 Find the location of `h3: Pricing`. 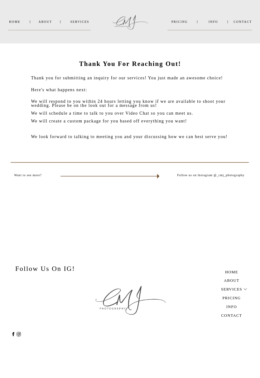

h3: Pricing is located at coordinates (232, 297).